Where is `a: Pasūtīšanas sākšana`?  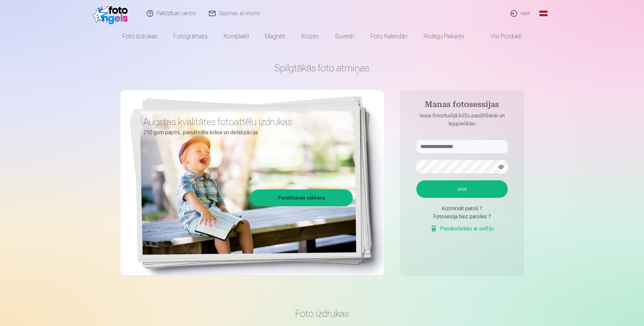
a: Pasūtīšanas sākšana is located at coordinates (302, 198).